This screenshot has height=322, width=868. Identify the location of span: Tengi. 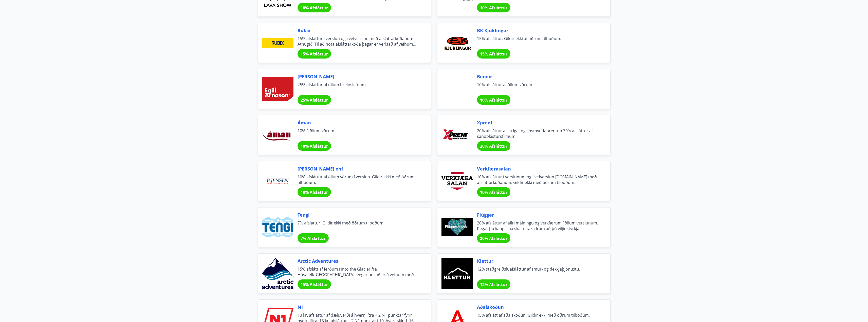
(358, 215).